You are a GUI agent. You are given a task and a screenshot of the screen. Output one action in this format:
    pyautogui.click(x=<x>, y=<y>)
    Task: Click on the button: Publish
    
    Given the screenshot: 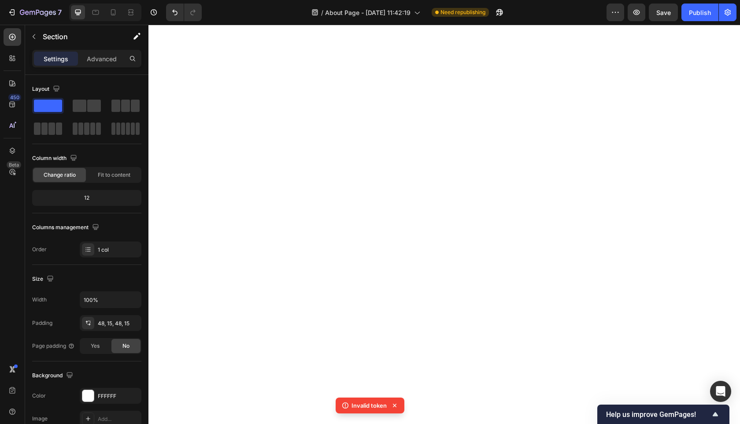 What is the action you would take?
    pyautogui.click(x=700, y=12)
    